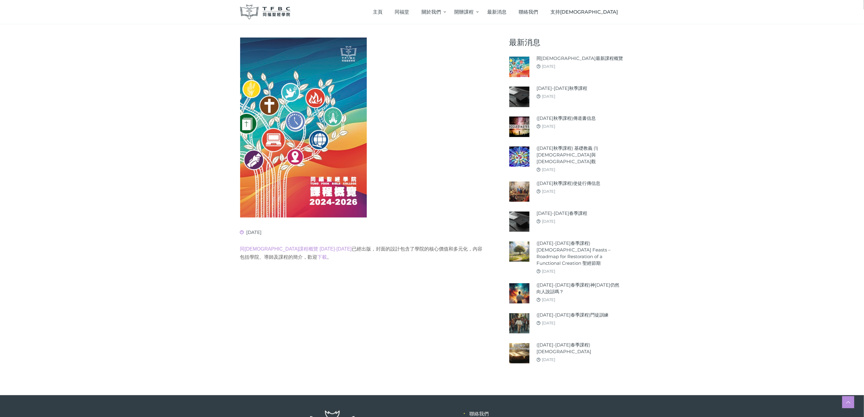 Image resolution: width=864 pixels, height=417 pixels. Describe the element at coordinates (497, 12) in the screenshot. I see `span: 最新消息` at that location.